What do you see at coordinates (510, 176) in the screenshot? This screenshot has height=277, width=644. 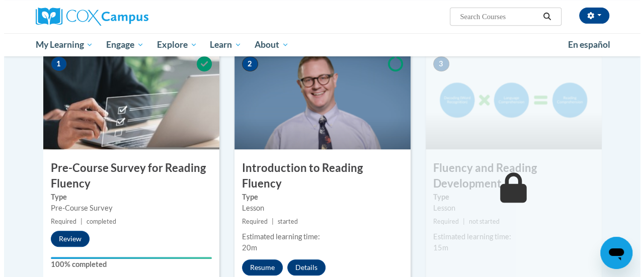 I see `h3: Fluency and Reading Development` at bounding box center [510, 176].